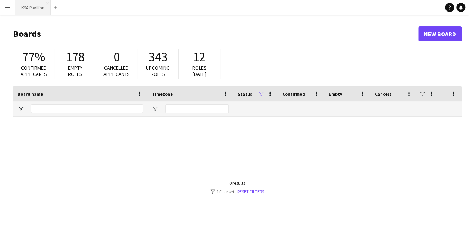  I want to click on span: Status, so click(245, 94).